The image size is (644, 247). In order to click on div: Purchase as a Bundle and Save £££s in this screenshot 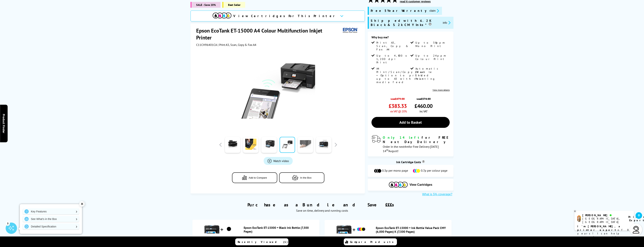, I will do `click(322, 205)`.